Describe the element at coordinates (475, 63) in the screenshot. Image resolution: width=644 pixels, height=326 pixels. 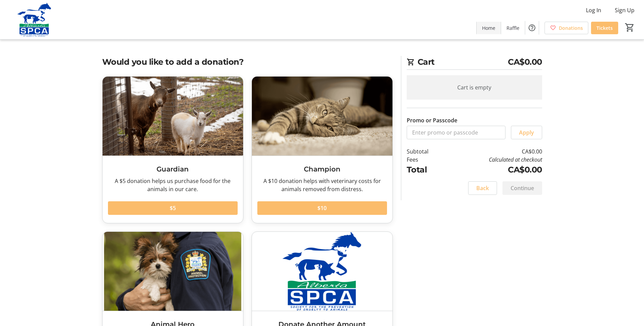
I see `h2: Cart` at that location.